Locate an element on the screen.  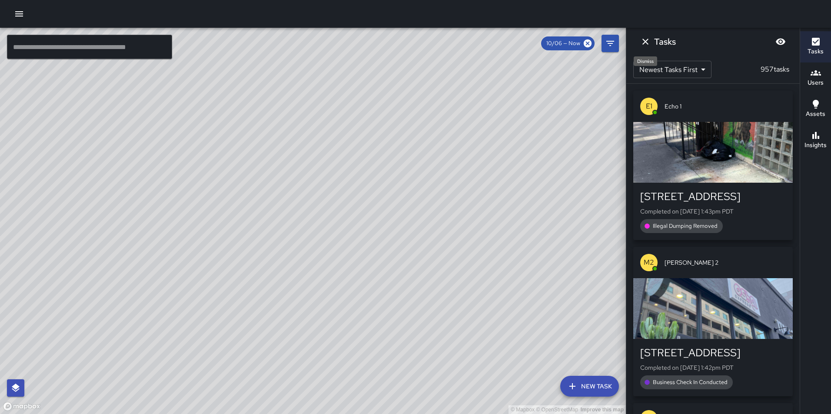
h6: Users is located at coordinates (815, 83).